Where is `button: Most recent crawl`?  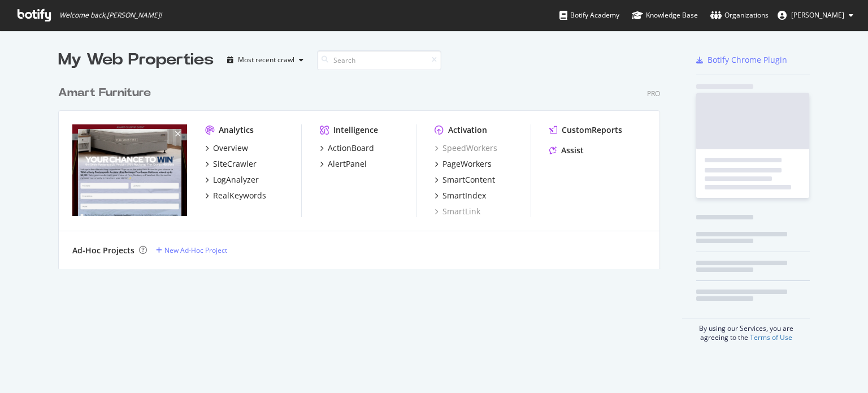 button: Most recent crawl is located at coordinates (265, 60).